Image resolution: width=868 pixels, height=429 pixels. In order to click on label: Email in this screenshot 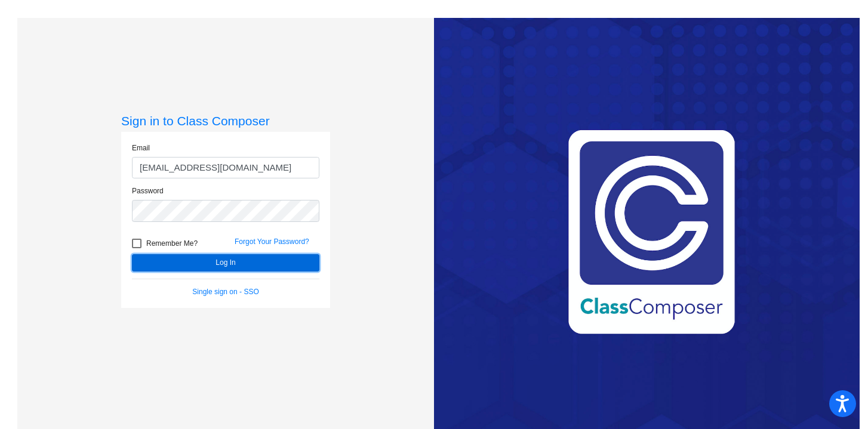, I will do `click(141, 148)`.